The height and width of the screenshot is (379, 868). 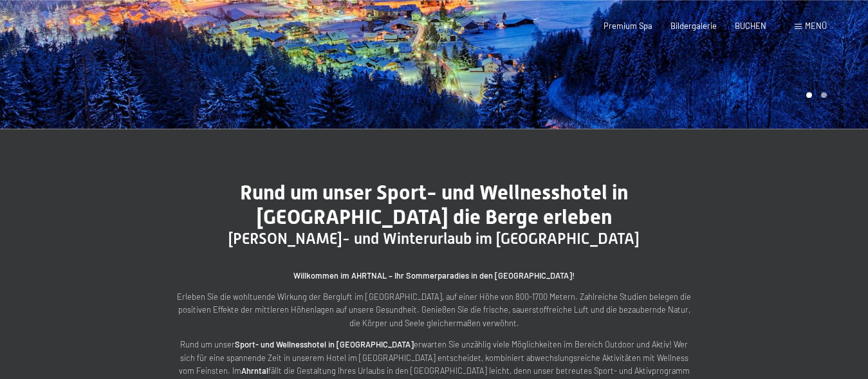 What do you see at coordinates (628, 26) in the screenshot?
I see `span: Premium Spa` at bounding box center [628, 26].